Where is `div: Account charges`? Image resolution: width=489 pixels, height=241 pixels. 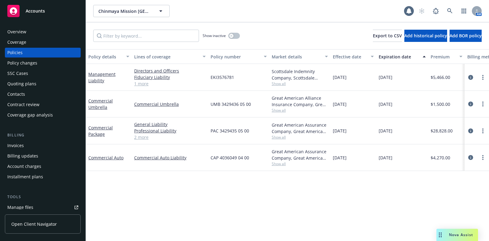 div: Account charges is located at coordinates (24, 166).